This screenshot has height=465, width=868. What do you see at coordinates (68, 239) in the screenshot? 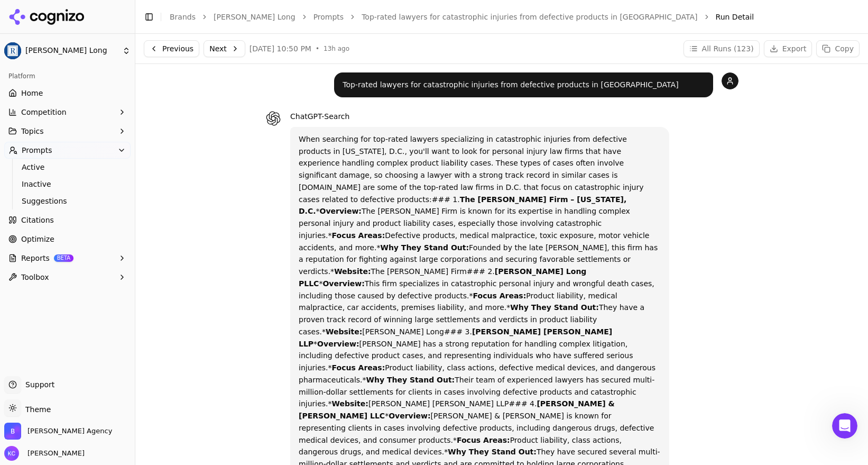
I see `a: Optimize` at bounding box center [68, 239].